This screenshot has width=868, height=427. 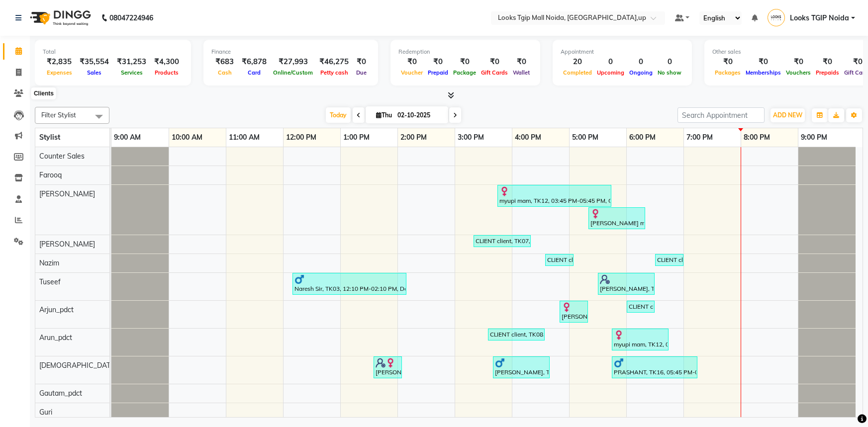 I want to click on span: Gautam_pdct, so click(x=61, y=393).